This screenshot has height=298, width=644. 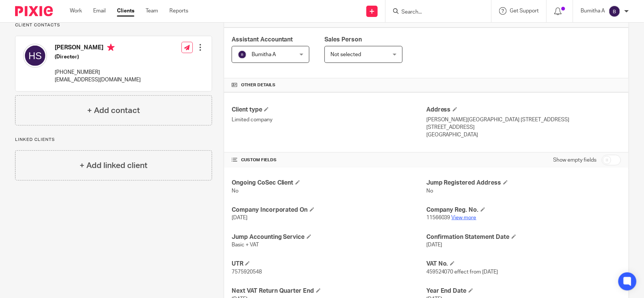 I want to click on h4: CUSTOM FIELDS, so click(x=329, y=160).